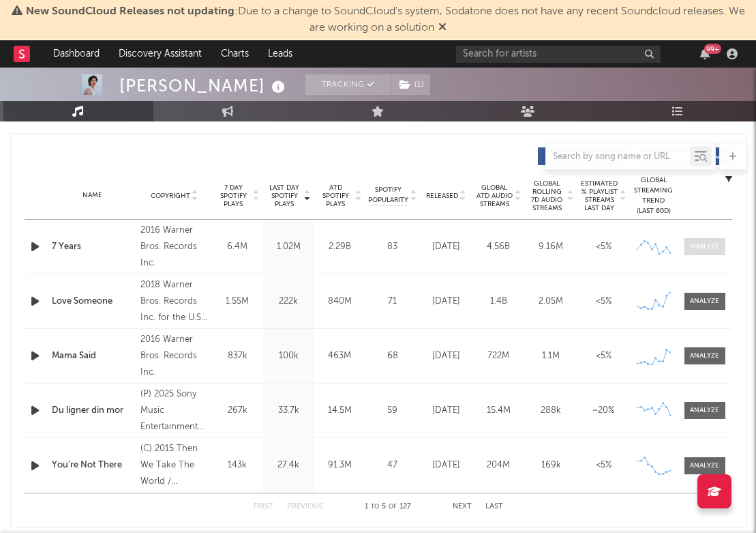 Image resolution: width=756 pixels, height=533 pixels. Describe the element at coordinates (339, 302) in the screenshot. I see `div: 840M` at that location.